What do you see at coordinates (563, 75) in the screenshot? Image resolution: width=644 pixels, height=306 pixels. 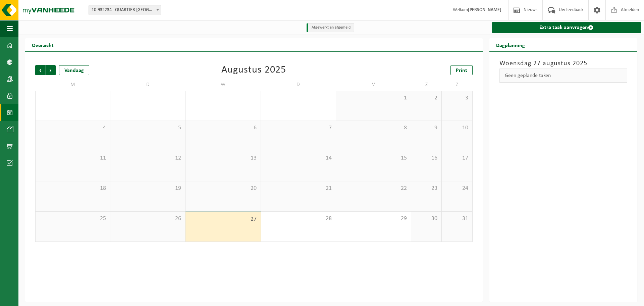 I see `div: Geen geplande taken` at bounding box center [563, 75].